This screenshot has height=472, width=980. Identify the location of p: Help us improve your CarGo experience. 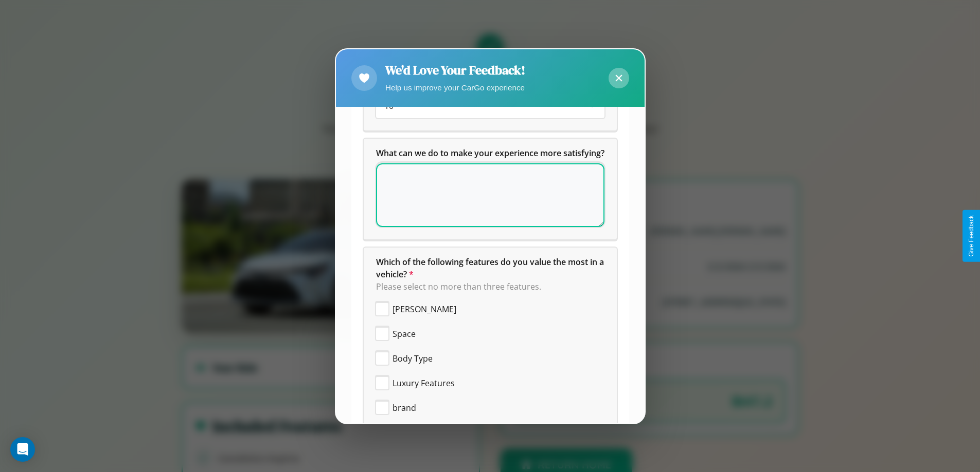
(455, 87).